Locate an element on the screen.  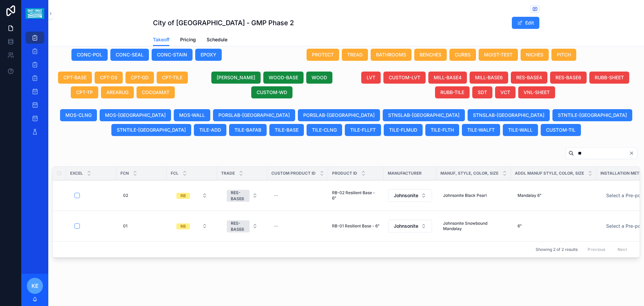
span: TILE-CLNG is located at coordinates (324, 130).